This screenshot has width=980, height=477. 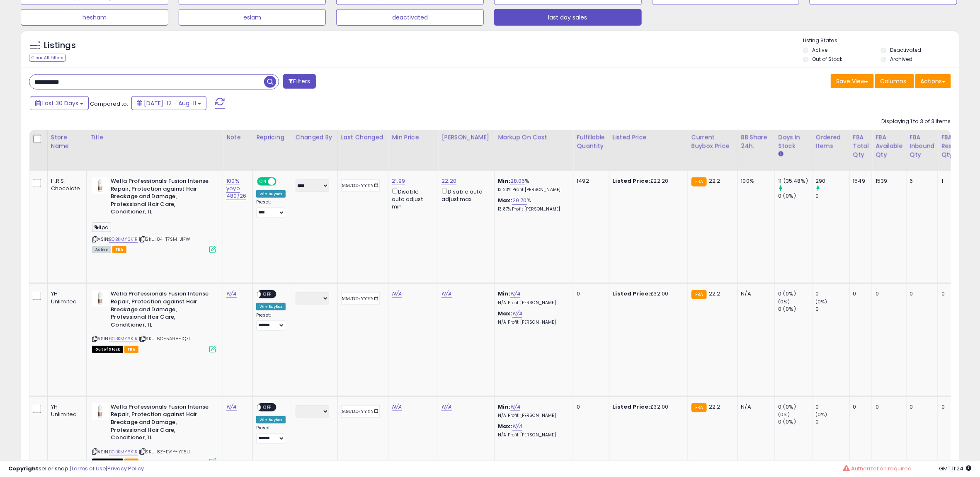 I want to click on div: Ordered Items, so click(x=831, y=141).